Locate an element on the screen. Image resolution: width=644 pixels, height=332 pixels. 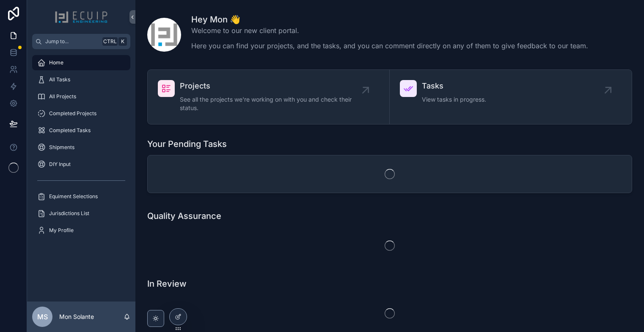
h1: Quality Assurance is located at coordinates (184, 216).